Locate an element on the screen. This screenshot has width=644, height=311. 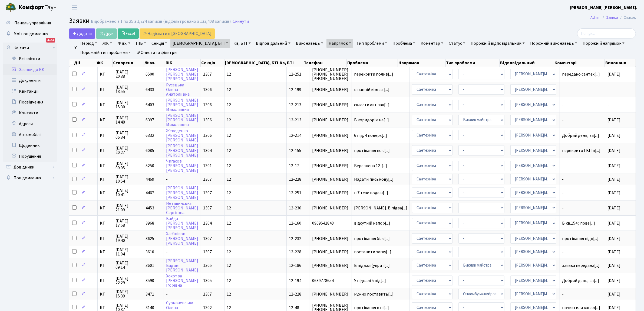
span: перекрито ГВП п[...] is located at coordinates (581, 151).